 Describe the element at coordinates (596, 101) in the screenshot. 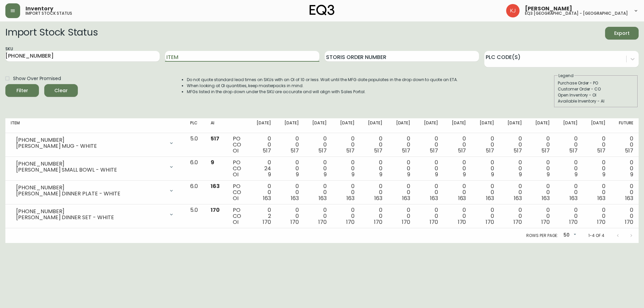

I see `div: Available Inventory - AI` at that location.